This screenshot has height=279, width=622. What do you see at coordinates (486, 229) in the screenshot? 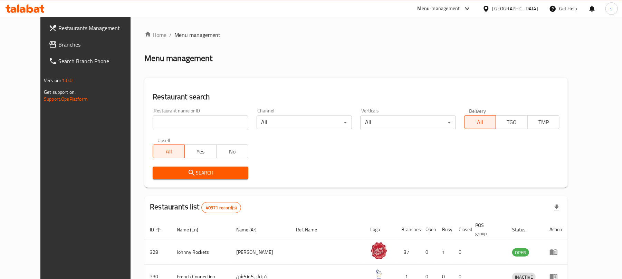
I see `span: POS group` at bounding box center [486, 229].